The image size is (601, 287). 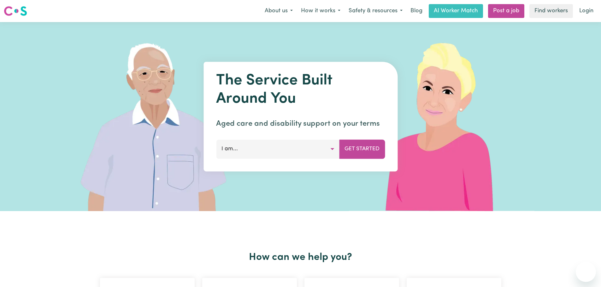 What do you see at coordinates (586, 11) in the screenshot?
I see `a: Login` at bounding box center [586, 11].